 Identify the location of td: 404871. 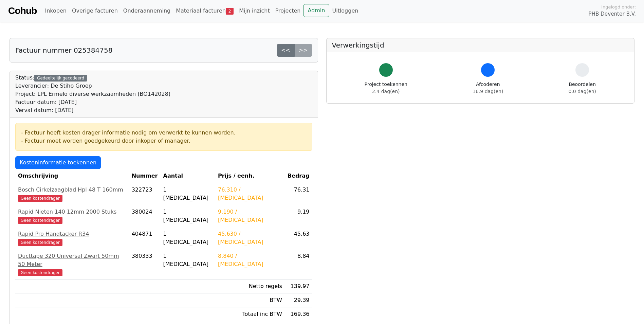
(145, 238).